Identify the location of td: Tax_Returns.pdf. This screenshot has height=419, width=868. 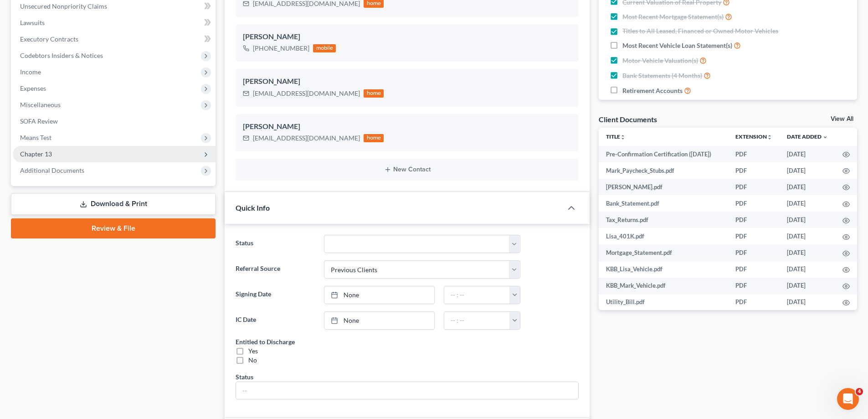
(663, 220).